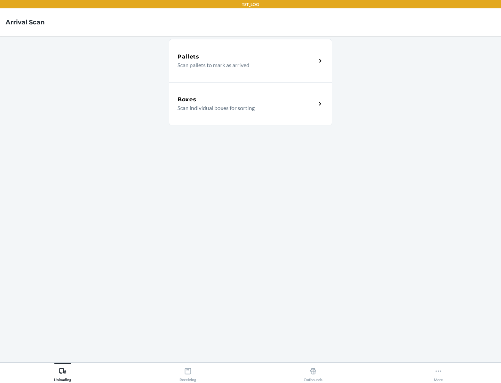 Image resolution: width=501 pixels, height=383 pixels. Describe the element at coordinates (244, 65) in the screenshot. I see `p: Scan pallets to mark as arrived` at that location.